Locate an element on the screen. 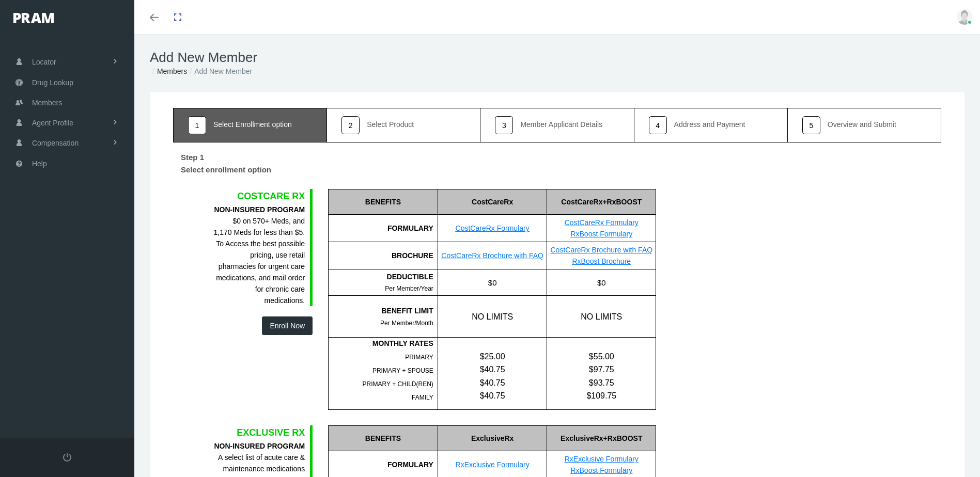  div: MONTHLY RATES is located at coordinates (381, 343).